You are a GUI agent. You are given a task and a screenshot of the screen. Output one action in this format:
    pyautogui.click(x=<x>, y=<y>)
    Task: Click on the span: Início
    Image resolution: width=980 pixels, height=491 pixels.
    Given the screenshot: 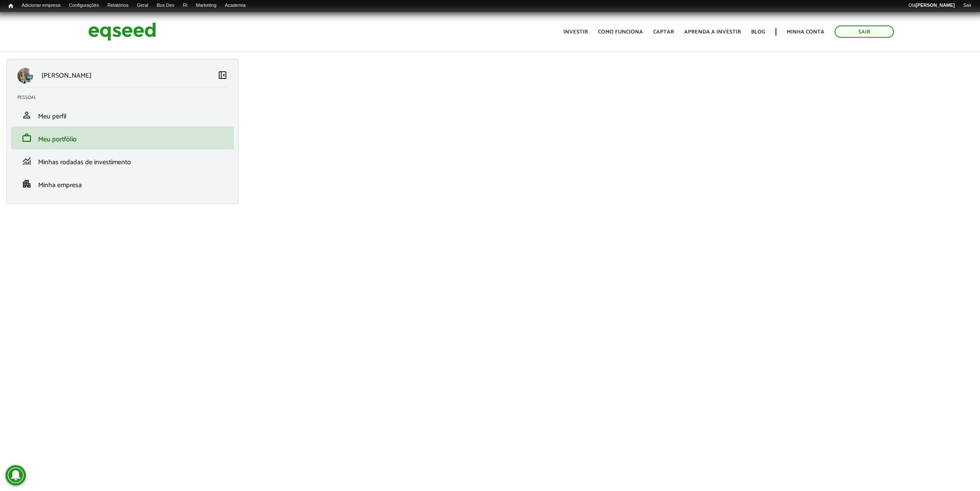 What is the action you would take?
    pyautogui.click(x=11, y=6)
    